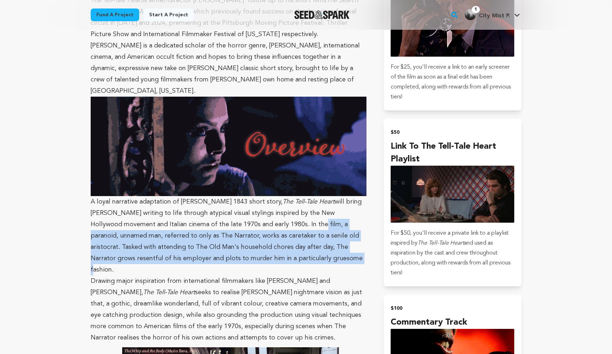 This screenshot has width=612, height=354. Describe the element at coordinates (452, 323) in the screenshot. I see `h4: Commentary Track` at that location.